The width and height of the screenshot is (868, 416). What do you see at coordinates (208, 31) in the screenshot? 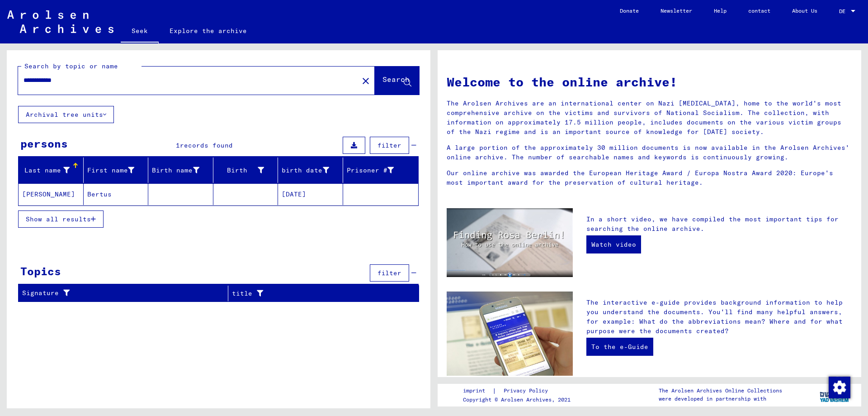
I see `a: Explore the archive` at bounding box center [208, 31].